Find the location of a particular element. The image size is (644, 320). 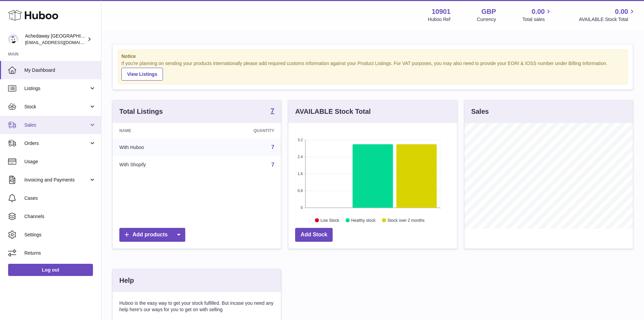

span: Total sales is located at coordinates (537, 19).